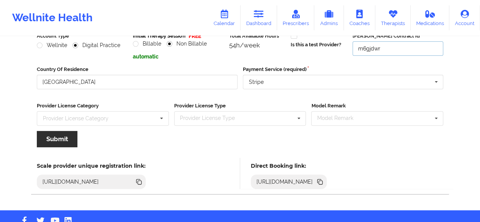  I want to click on button: Submit, so click(57, 139).